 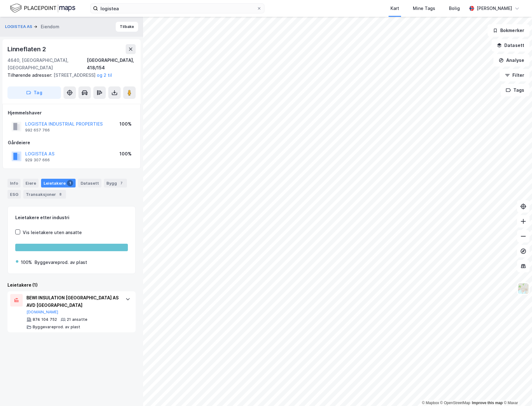 I want to click on div: 21 ansatte, so click(x=77, y=319).